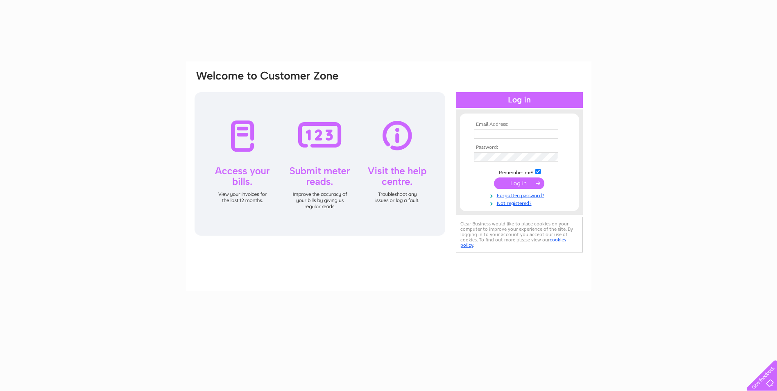 Image resolution: width=777 pixels, height=391 pixels. I want to click on th: Password:, so click(519, 147).